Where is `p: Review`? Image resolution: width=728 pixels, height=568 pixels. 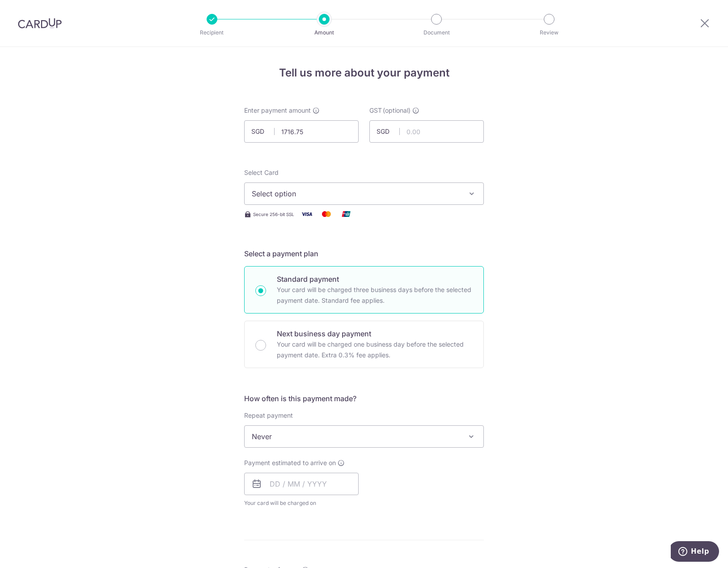 p: Review is located at coordinates (549, 33).